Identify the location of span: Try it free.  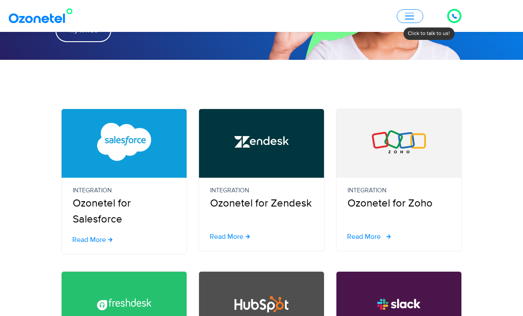
(83, 30).